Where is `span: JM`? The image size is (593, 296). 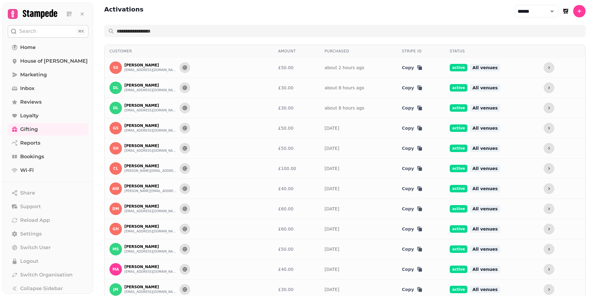
span: JM is located at coordinates (116, 289).